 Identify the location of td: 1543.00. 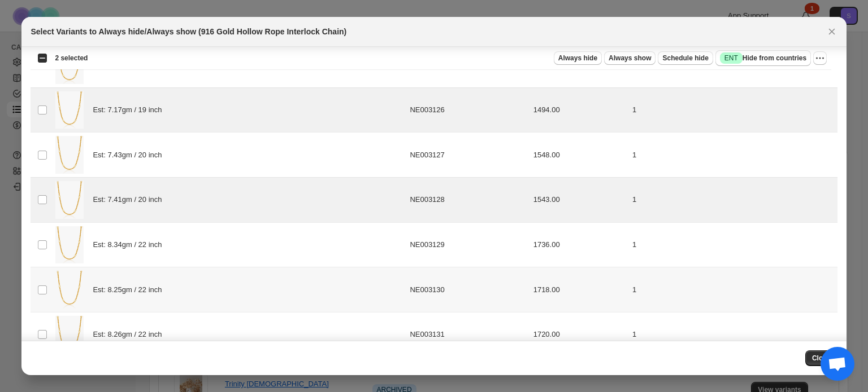
(580, 200).